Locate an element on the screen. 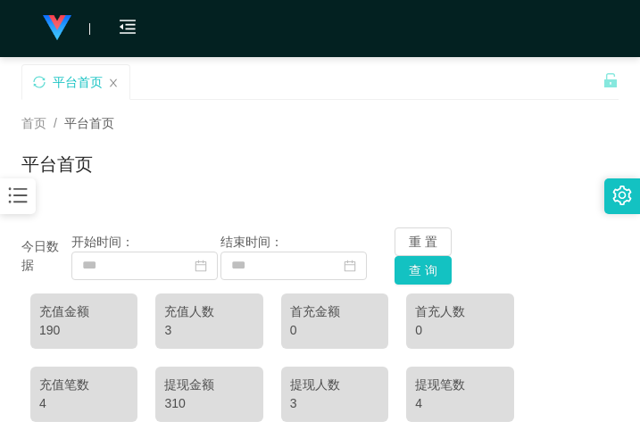  div: 首充人数 is located at coordinates (460, 311).